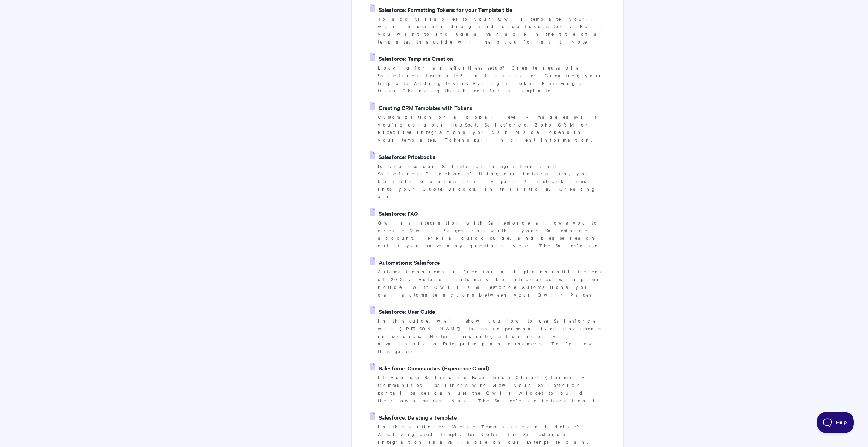 The height and width of the screenshot is (447, 868). Describe the element at coordinates (492, 128) in the screenshot. I see `p: Customization on a global level - made easy! If you're using our HubSpot, Salesforce, Zoho CRM or...` at that location.